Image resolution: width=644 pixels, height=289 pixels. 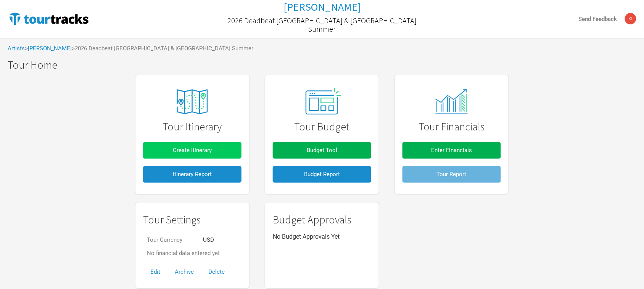 I want to click on button: Delete, so click(x=216, y=272).